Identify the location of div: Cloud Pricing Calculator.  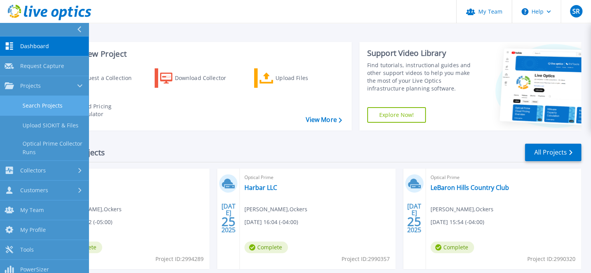
(107, 110).